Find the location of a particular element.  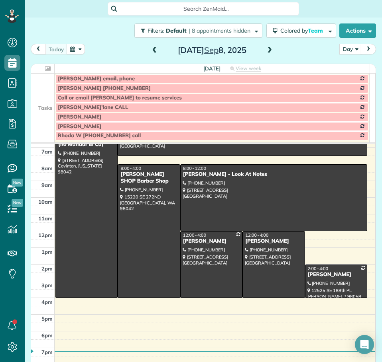

button: prev is located at coordinates (38, 49).